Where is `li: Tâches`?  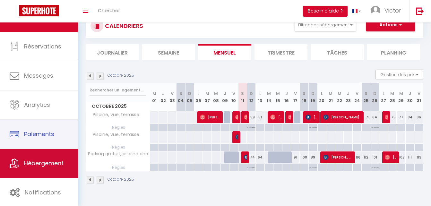 li: Tâches is located at coordinates (337, 52).